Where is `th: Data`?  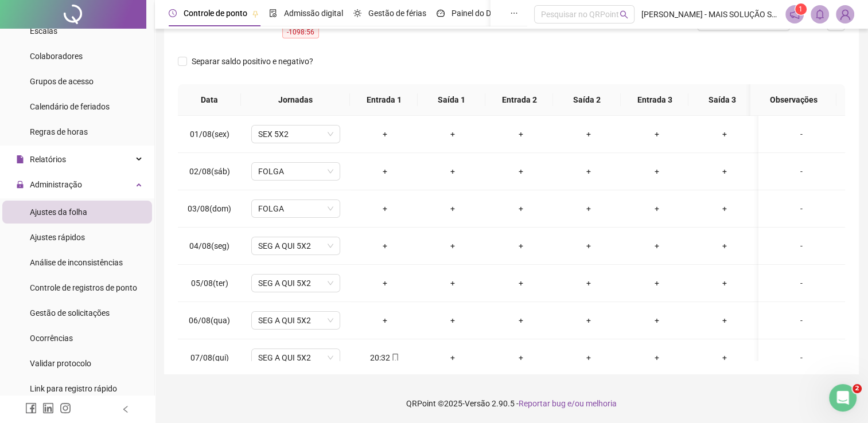
th: Data is located at coordinates (210, 100).